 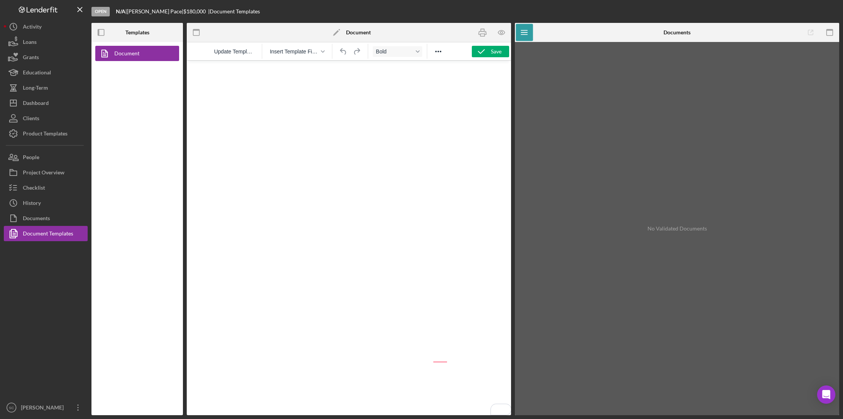 I want to click on div: Dashboard, so click(x=36, y=104).